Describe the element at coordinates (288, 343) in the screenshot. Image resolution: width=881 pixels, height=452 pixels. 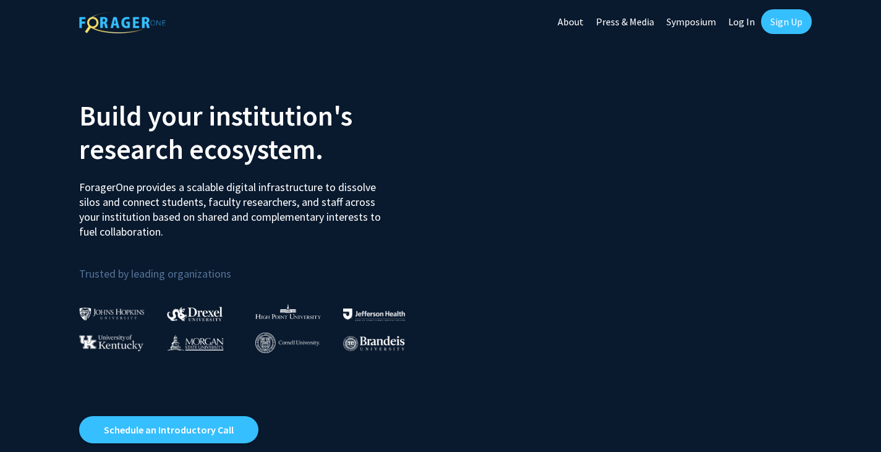
I see `img: Cornell University` at that location.